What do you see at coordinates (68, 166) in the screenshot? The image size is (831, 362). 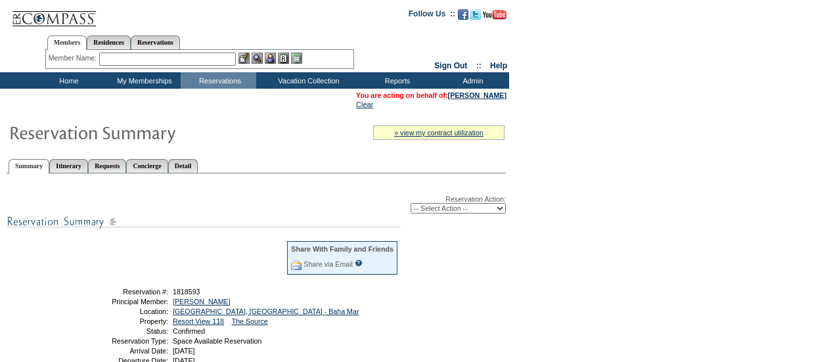 I see `a: Itinerary` at bounding box center [68, 166].